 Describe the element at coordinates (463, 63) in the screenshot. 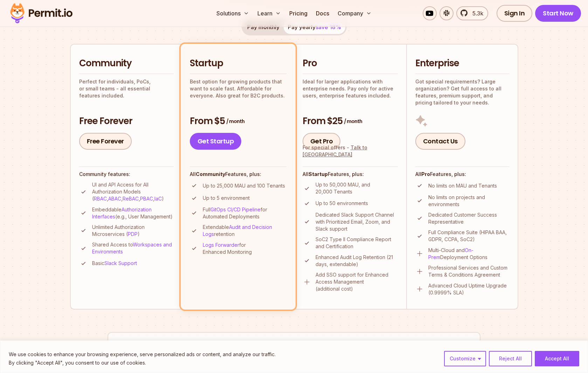

I see `h2: Enterprise` at that location.